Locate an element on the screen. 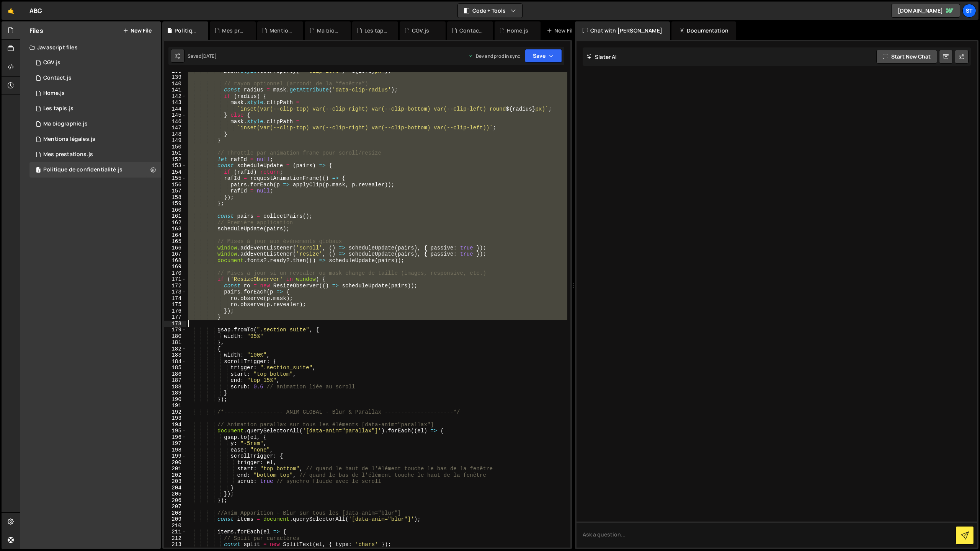 This screenshot has width=980, height=551. div: 197 is located at coordinates (175, 443).